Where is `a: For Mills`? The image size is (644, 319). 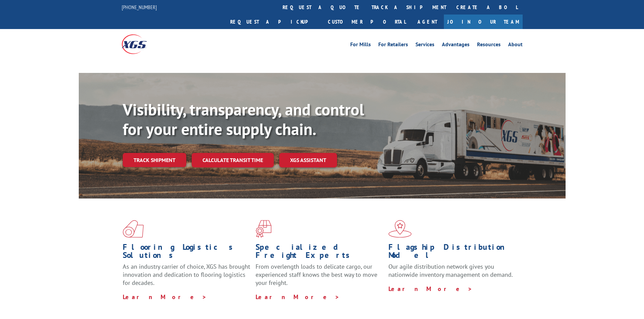 a: For Mills is located at coordinates (360, 45).